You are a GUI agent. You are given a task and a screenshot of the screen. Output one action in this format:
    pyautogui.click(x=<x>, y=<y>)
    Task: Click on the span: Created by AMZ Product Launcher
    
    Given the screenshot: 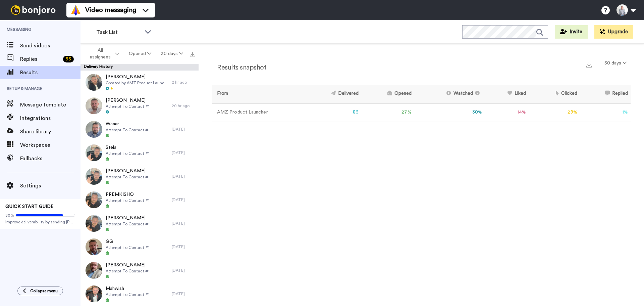 What is the action you would take?
    pyautogui.click(x=137, y=83)
    